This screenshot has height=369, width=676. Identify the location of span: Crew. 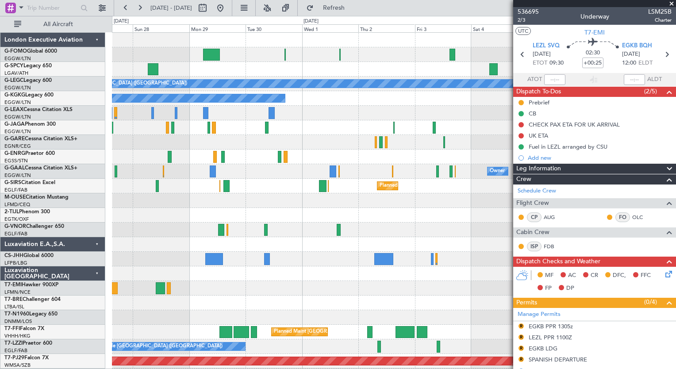
(524, 179).